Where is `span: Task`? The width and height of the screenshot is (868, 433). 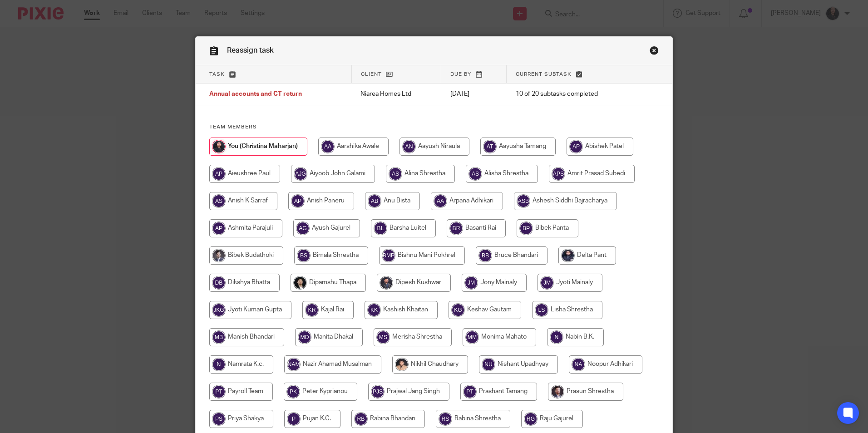 span: Task is located at coordinates (217, 74).